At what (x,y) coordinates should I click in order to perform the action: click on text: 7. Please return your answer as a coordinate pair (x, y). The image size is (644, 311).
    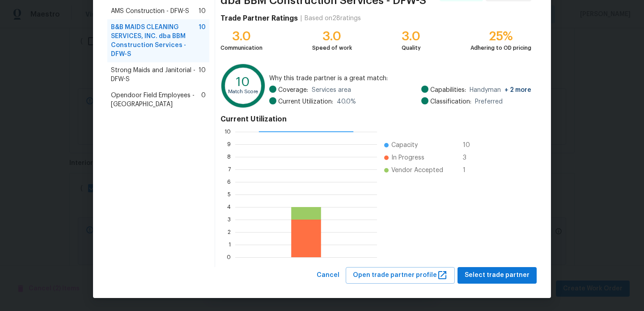
    Looking at the image, I should click on (230, 169).